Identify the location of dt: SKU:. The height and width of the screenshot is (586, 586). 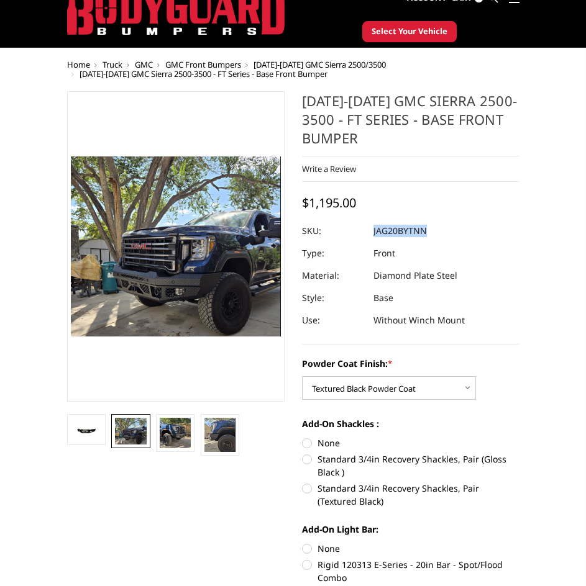
(333, 231).